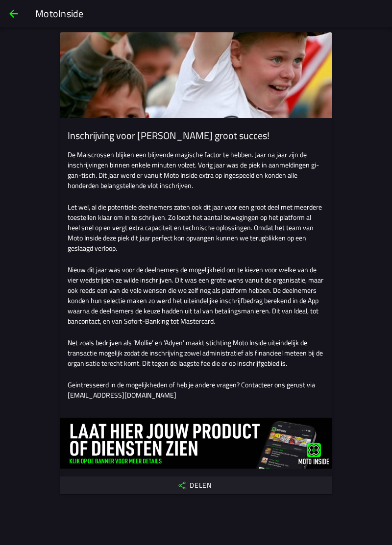 The height and width of the screenshot is (545, 392). I want to click on ion-button: Delen, so click(196, 485).